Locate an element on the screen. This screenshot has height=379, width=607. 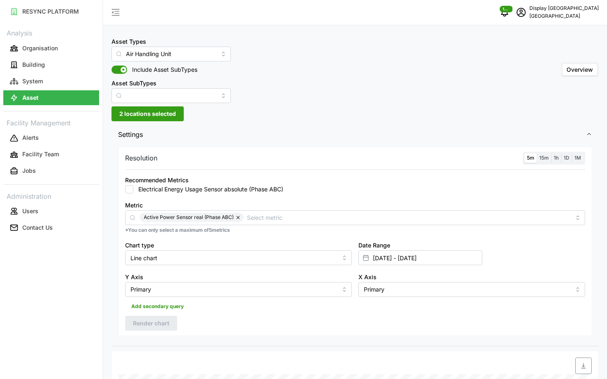
span: 1D is located at coordinates (566, 158).